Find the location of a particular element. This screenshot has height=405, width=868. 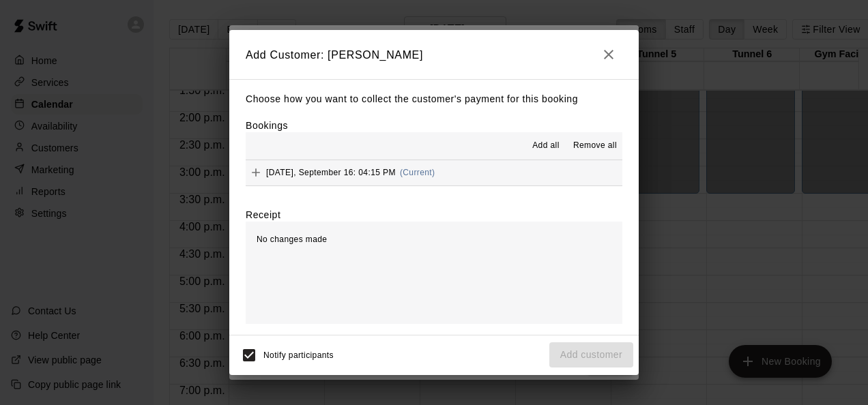

label: Receipt is located at coordinates (263, 215).